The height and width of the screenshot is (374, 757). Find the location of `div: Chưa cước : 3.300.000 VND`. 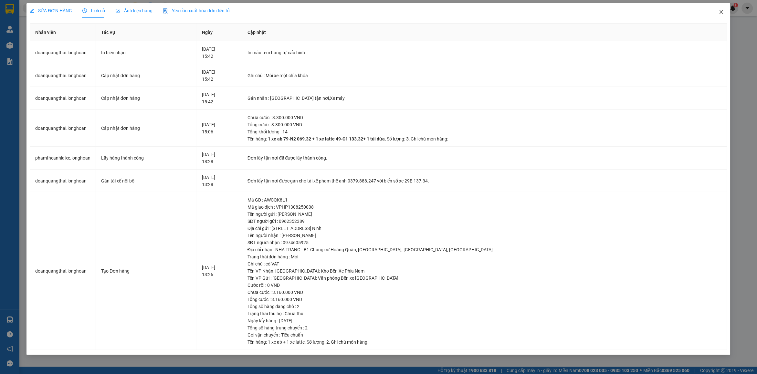

div: Chưa cước : 3.300.000 VND is located at coordinates (484, 118).